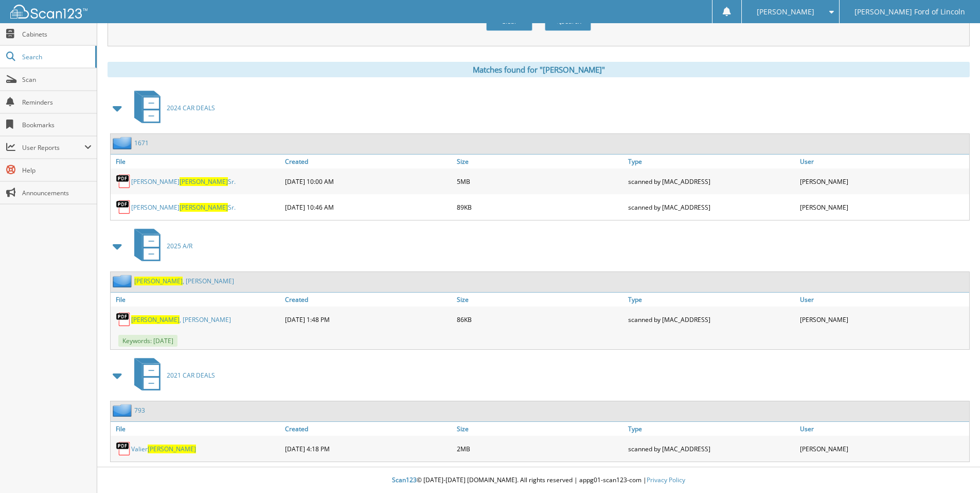 Image resolution: width=980 pixels, height=493 pixels. What do you see at coordinates (57, 34) in the screenshot?
I see `span: Cabinets` at bounding box center [57, 34].